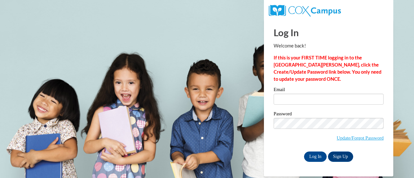 The width and height of the screenshot is (414, 178). Describe the element at coordinates (340, 157) in the screenshot. I see `a: Sign Up` at that location.